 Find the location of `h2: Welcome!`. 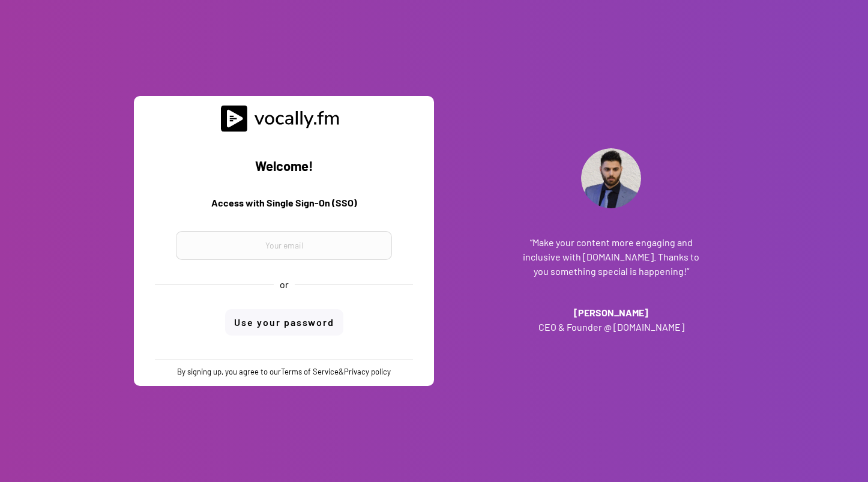

h2: Welcome! is located at coordinates (284, 167).